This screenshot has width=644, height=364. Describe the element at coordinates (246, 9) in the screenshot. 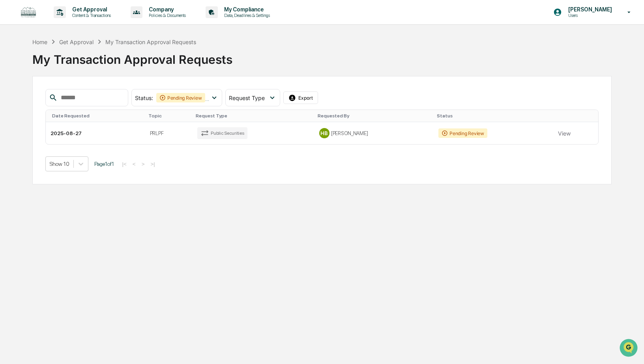

I see `p: My Compliance` at that location.